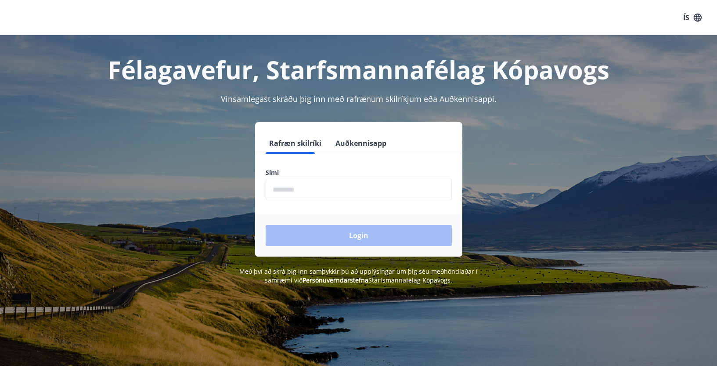 The image size is (717, 366). What do you see at coordinates (361, 143) in the screenshot?
I see `button: Auðkennisapp` at bounding box center [361, 143].